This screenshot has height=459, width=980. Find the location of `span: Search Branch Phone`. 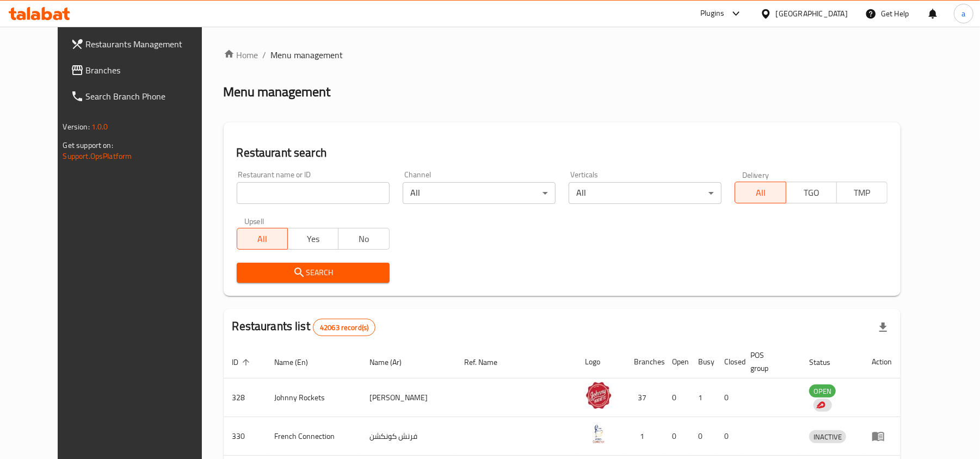

span: Search Branch Phone is located at coordinates (149, 96).